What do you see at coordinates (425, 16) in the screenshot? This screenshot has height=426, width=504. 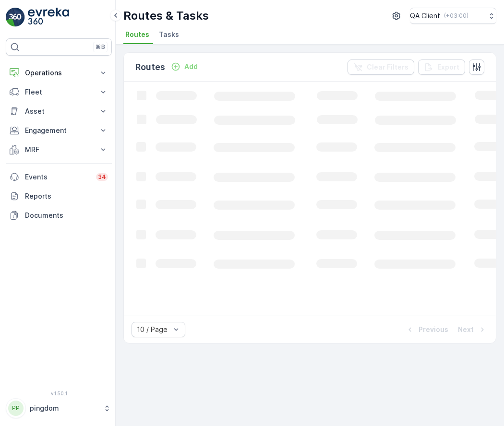 I see `p: QA Client` at bounding box center [425, 16].